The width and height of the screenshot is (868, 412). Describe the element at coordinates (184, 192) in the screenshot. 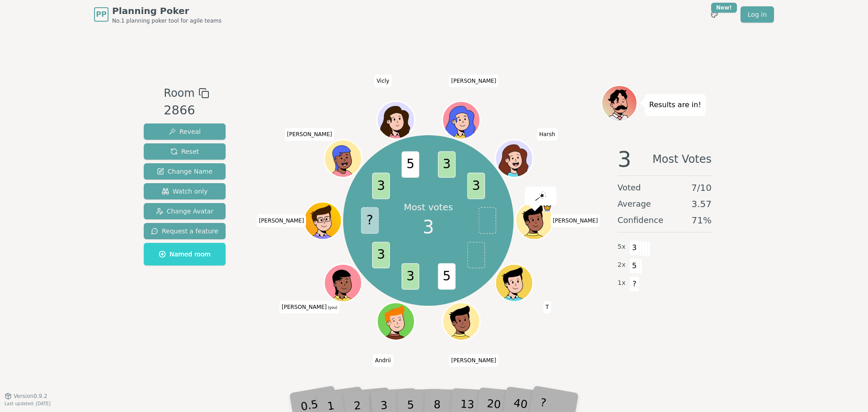

I see `button: Watch only` at that location.